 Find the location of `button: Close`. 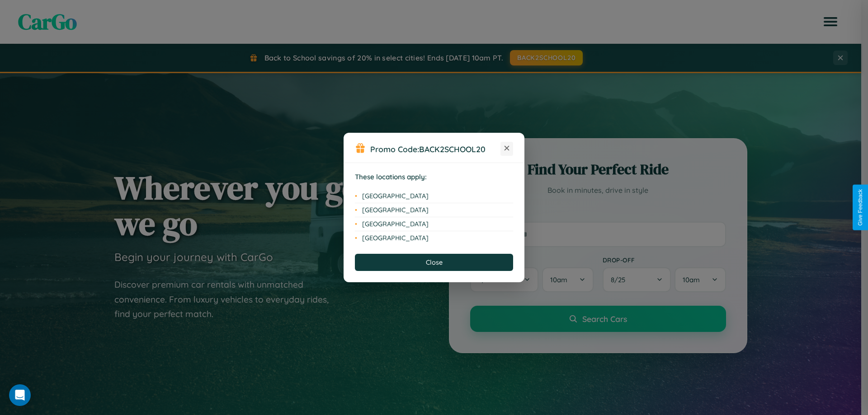

button: Close is located at coordinates (434, 263).